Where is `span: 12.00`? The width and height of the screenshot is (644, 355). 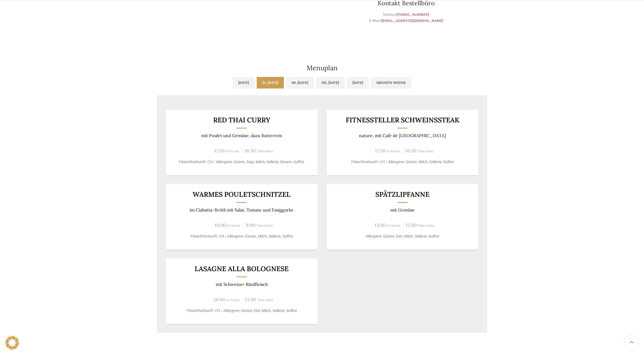 span: 12.00 is located at coordinates (412, 225).